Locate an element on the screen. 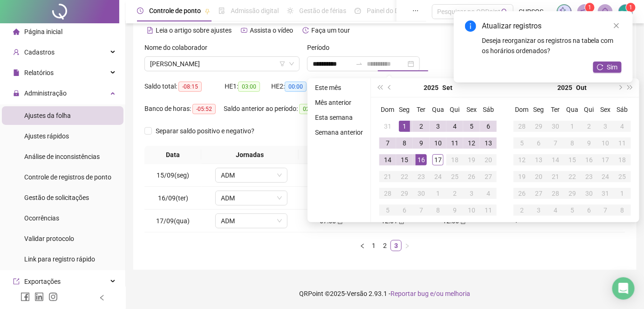 The width and height of the screenshot is (644, 309). td: 2025-09-14 is located at coordinates (388, 160).